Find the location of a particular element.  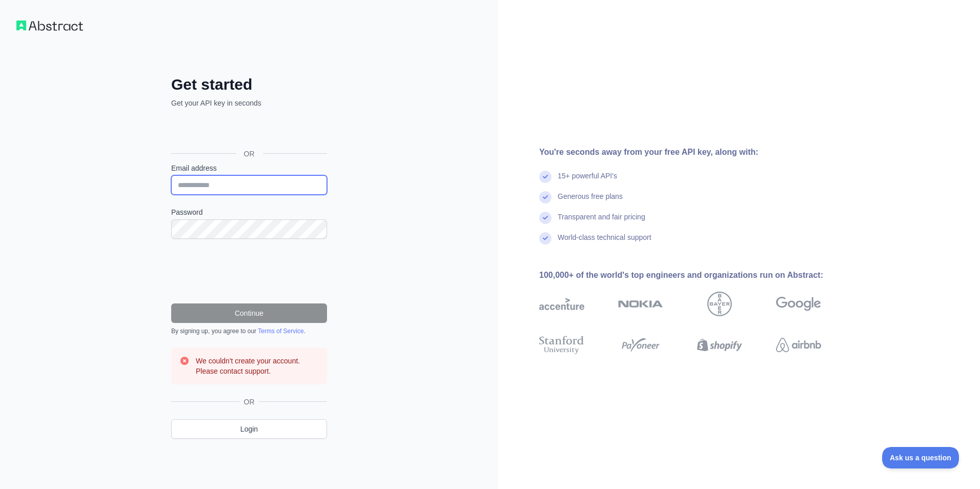

img: shopify is located at coordinates (719, 345).